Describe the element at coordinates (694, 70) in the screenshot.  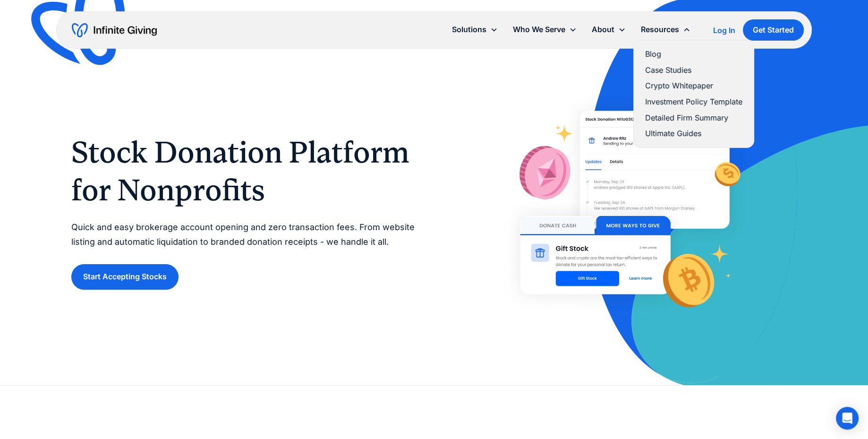
I see `a: Case Studies` at that location.